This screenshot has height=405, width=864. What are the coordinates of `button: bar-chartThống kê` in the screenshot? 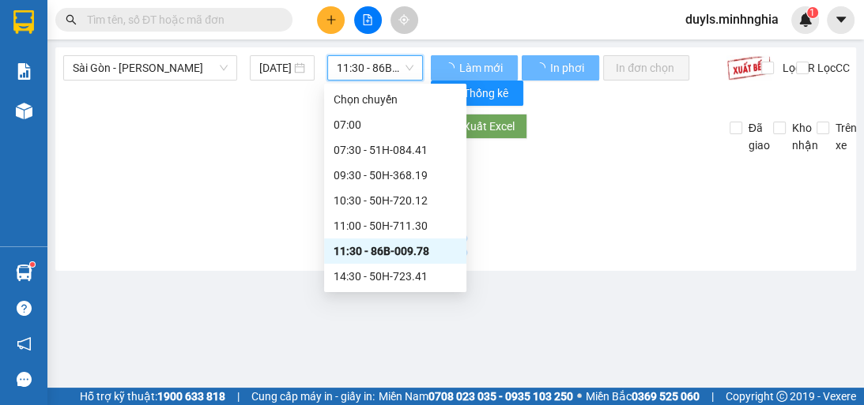 It's located at (477, 93).